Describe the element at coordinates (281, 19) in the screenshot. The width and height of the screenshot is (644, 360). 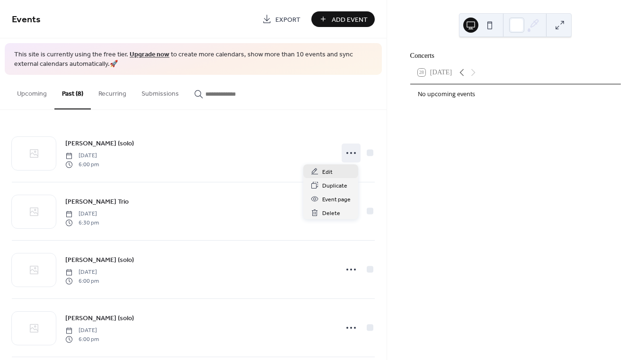
I see `a: Export` at that location.